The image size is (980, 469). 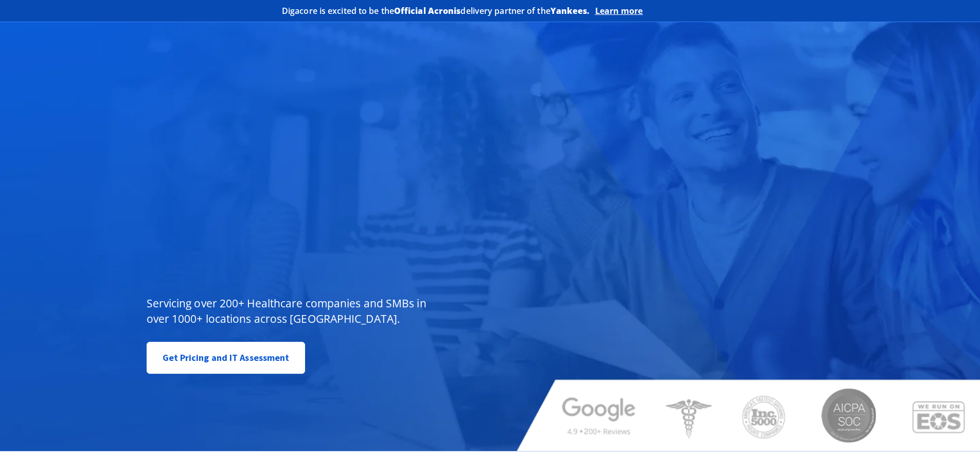 What do you see at coordinates (428, 11) in the screenshot?
I see `b: Official Acronis` at bounding box center [428, 11].